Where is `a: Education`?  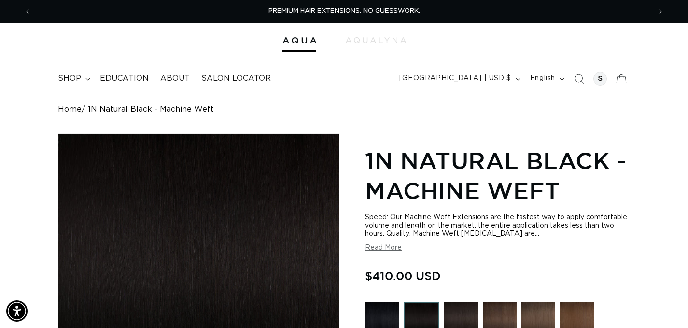
a: Education is located at coordinates (124, 78).